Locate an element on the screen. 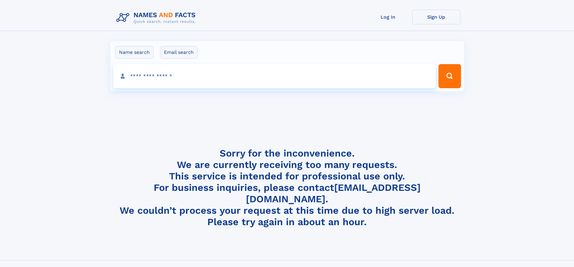 The height and width of the screenshot is (267, 574). a: Sign Up is located at coordinates (436, 17).